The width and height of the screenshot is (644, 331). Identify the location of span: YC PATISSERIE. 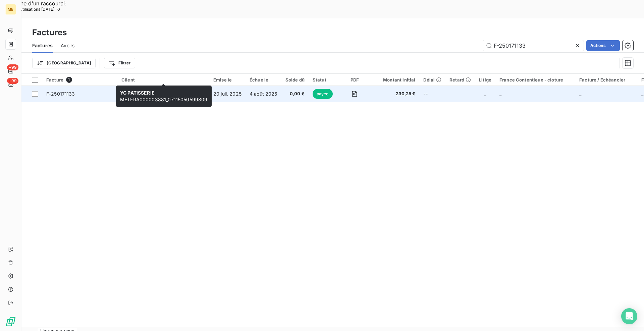
(137, 92).